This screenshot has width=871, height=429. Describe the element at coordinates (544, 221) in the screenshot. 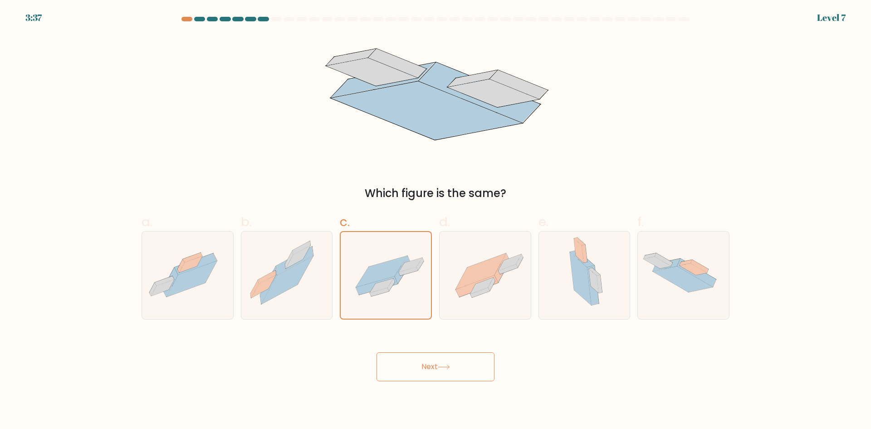

I see `span: e.` at that location.